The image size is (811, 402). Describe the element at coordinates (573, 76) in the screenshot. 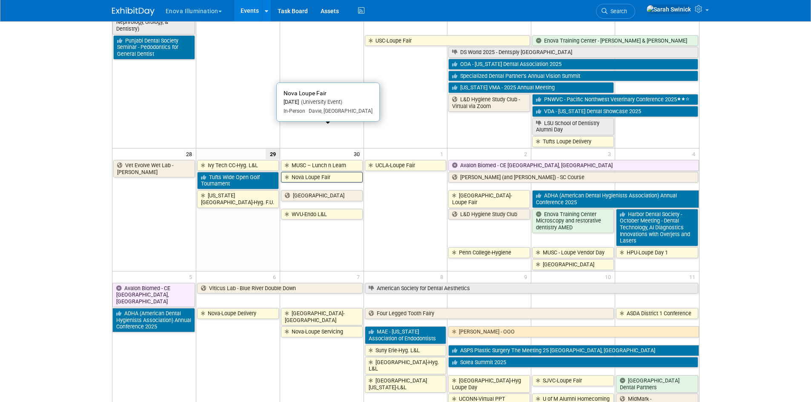

I see `a: Specialized Dental Partner’s Annual Vision Summit` at that location.